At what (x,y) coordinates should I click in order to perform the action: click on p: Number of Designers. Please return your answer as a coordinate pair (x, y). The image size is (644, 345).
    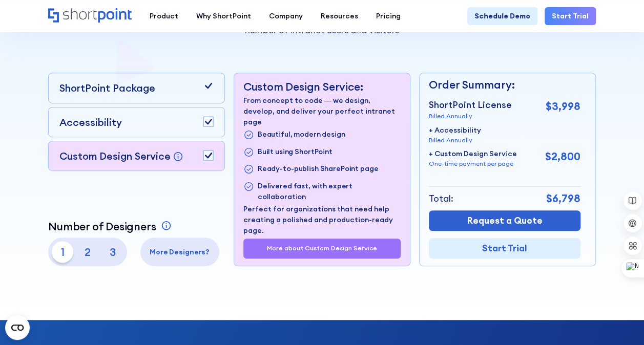
    Looking at the image, I should click on (102, 226).